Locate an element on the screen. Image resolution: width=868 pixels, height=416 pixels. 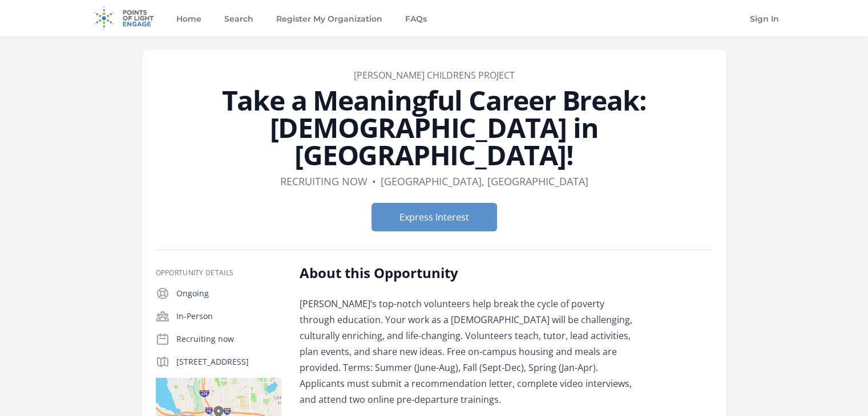
p: Ongoing is located at coordinates (229, 294).